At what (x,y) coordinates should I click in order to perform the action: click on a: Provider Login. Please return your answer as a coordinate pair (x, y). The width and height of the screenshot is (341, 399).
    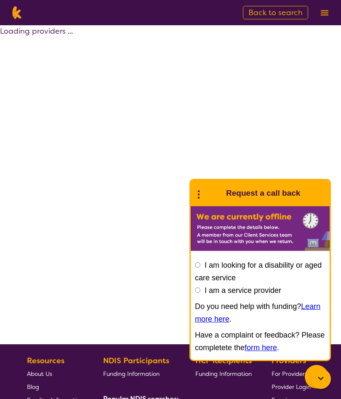
    Looking at the image, I should click on (291, 386).